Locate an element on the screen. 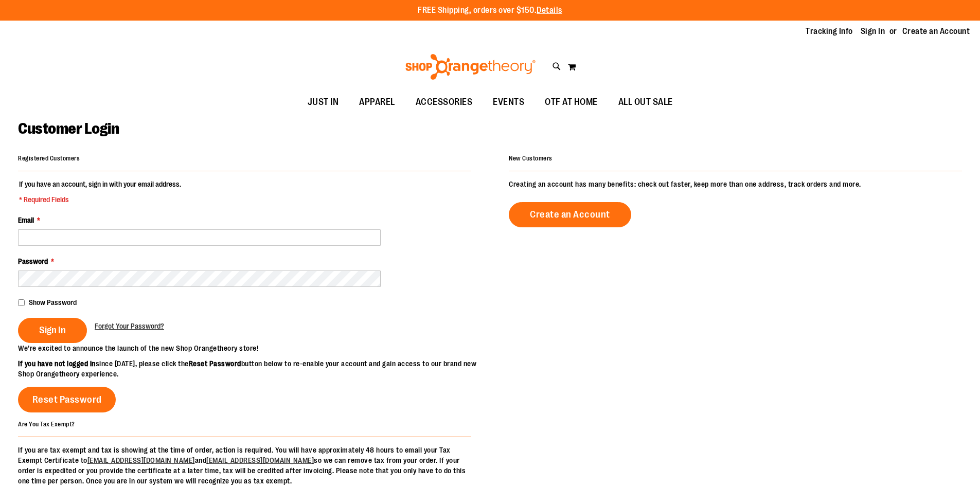 This screenshot has width=980, height=486. a: Forgot Your Password? is located at coordinates (129, 326).